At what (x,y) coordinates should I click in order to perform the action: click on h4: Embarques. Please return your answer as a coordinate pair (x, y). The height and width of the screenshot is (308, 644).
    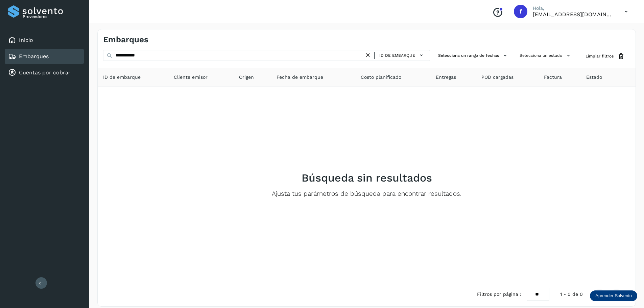
    Looking at the image, I should click on (126, 39).